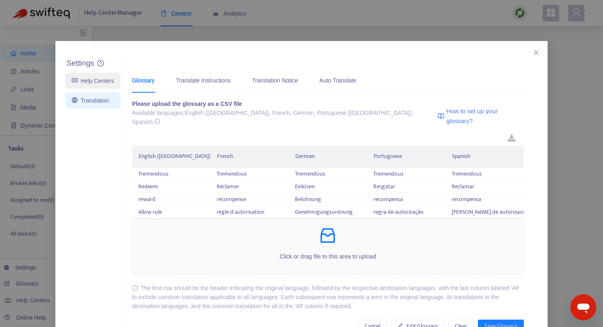 The width and height of the screenshot is (603, 327). I want to click on span: info-circle, so click(135, 288).